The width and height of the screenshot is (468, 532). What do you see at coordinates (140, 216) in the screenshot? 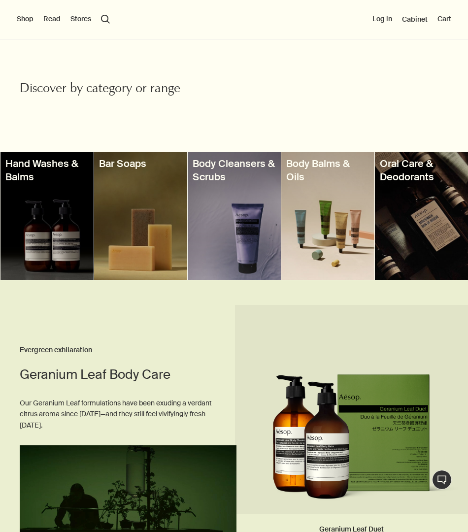
I see `a: Three bar soaps sitting togetherBar Soaps` at bounding box center [140, 216].